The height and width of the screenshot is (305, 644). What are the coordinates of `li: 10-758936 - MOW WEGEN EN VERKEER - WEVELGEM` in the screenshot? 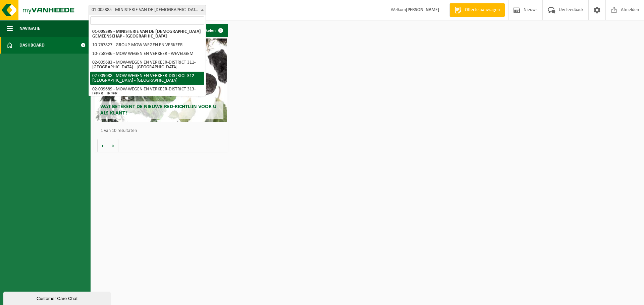 It's located at (147, 54).